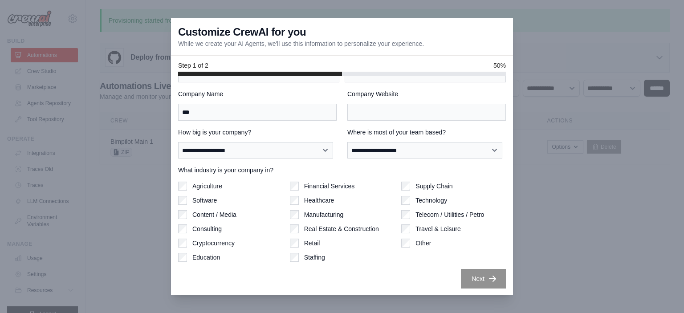 Image resolution: width=684 pixels, height=313 pixels. Describe the element at coordinates (427, 132) in the screenshot. I see `label: Where is most of your team based?` at that location.